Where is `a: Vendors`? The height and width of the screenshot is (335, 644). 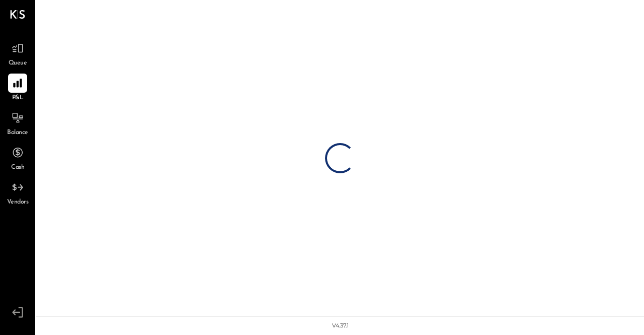
a: Vendors is located at coordinates (18, 192).